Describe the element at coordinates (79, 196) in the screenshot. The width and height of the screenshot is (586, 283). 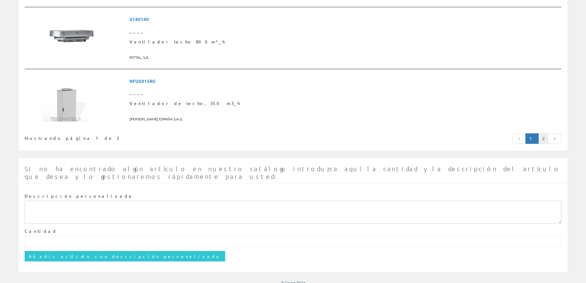
I see `label: Descripción personalizada` at that location.